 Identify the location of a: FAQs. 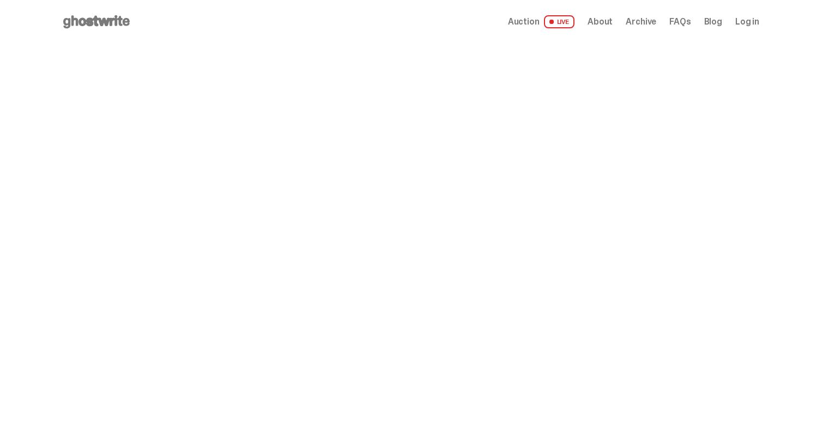
(679, 22).